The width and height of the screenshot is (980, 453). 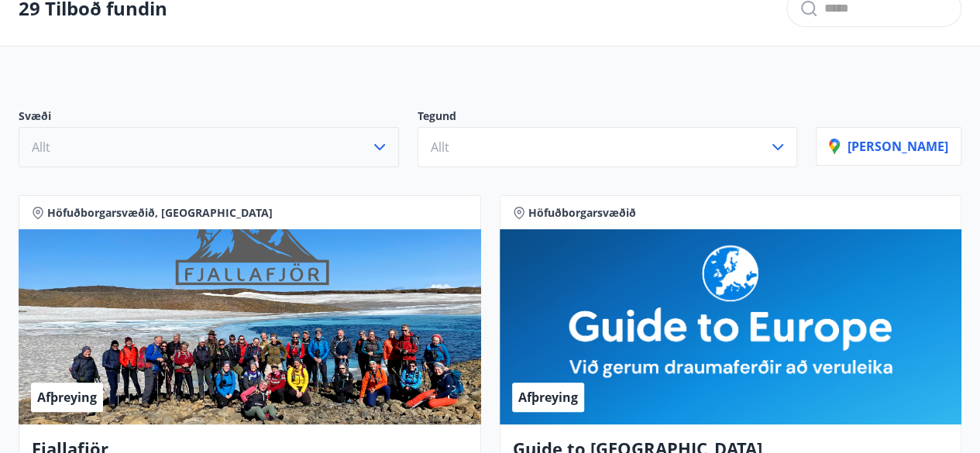 What do you see at coordinates (582, 213) in the screenshot?
I see `span: Höfuðborgarsvæðið` at bounding box center [582, 213].